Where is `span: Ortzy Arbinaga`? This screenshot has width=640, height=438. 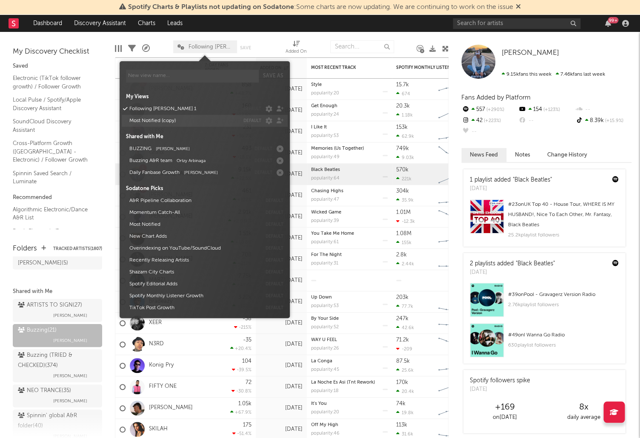
span: Ortzy Arbinaga is located at coordinates (191, 161).